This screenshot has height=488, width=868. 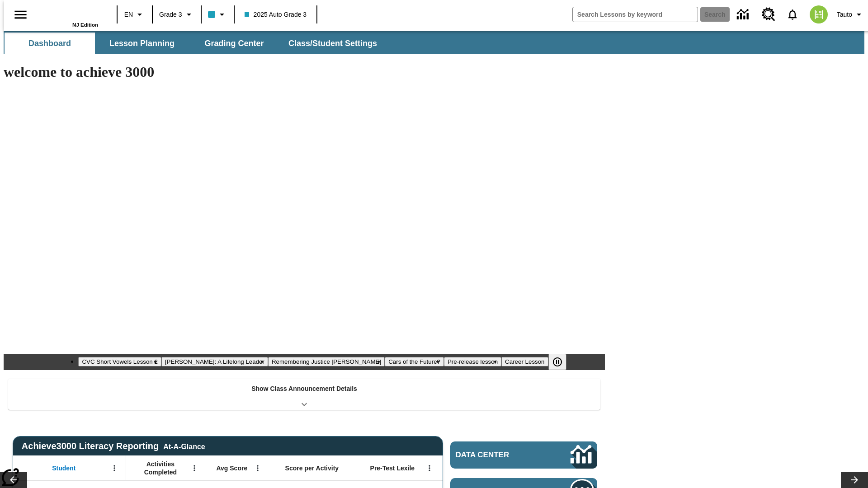 What do you see at coordinates (818, 14) in the screenshot?
I see `button: Select a new avatar` at bounding box center [818, 14].